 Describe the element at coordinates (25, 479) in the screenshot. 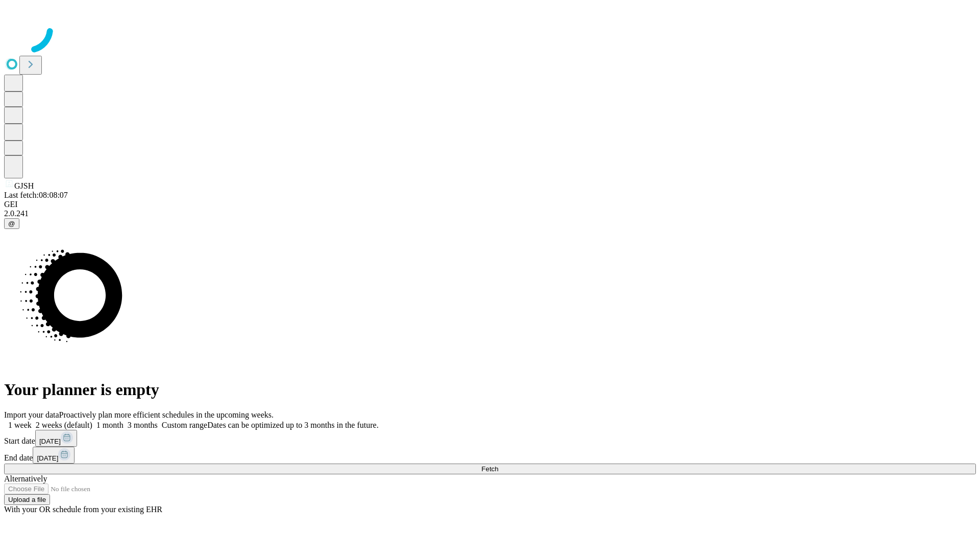

I see `span: Alternatively` at that location.